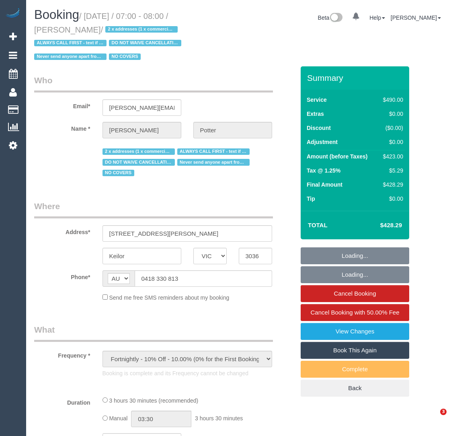  What do you see at coordinates (62, 127) in the screenshot?
I see `label: Name *` at bounding box center [62, 127].